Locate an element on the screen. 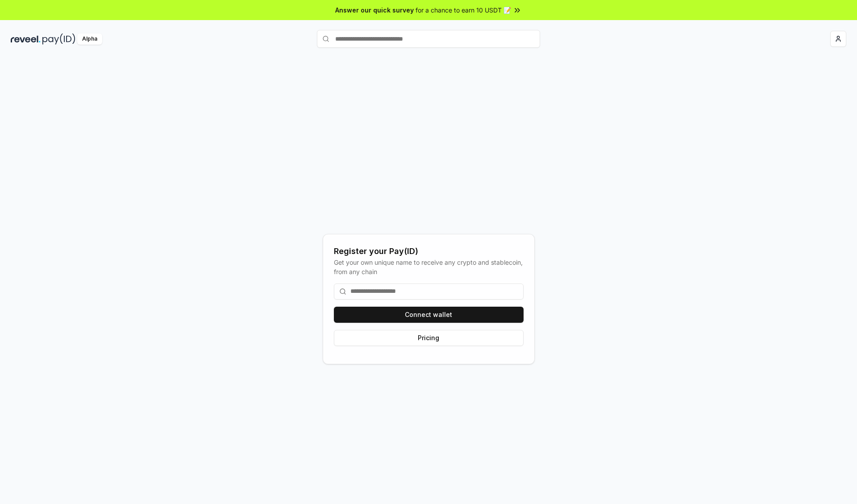  img: pay_id is located at coordinates (59, 39).